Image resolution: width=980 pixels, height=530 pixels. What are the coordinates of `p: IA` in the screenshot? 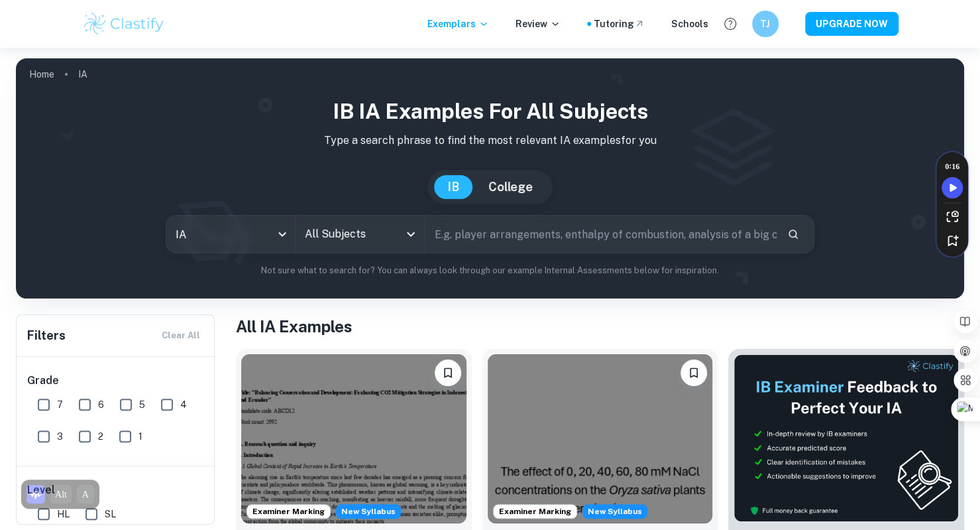 It's located at (83, 74).